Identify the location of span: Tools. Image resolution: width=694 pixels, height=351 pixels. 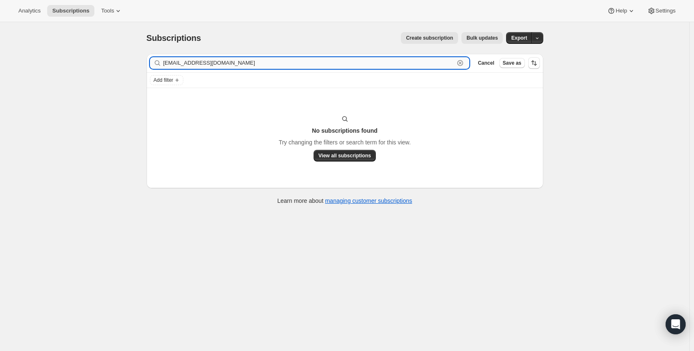
(107, 11).